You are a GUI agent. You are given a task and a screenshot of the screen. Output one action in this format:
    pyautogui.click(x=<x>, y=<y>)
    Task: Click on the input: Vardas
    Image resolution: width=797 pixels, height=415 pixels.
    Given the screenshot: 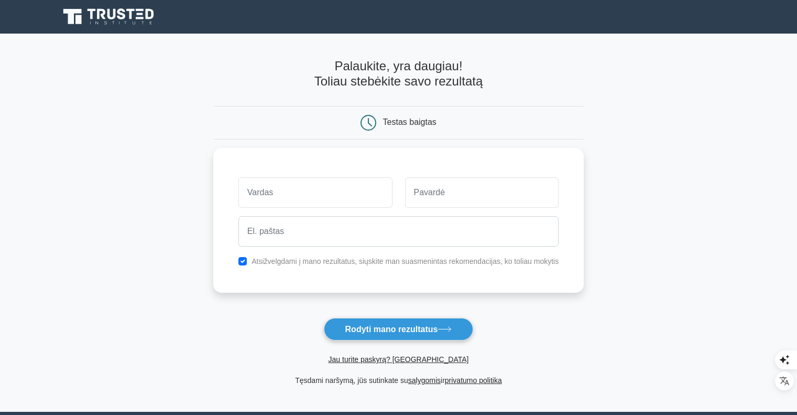 What is the action you would take?
    pyautogui.click(x=316, y=192)
    